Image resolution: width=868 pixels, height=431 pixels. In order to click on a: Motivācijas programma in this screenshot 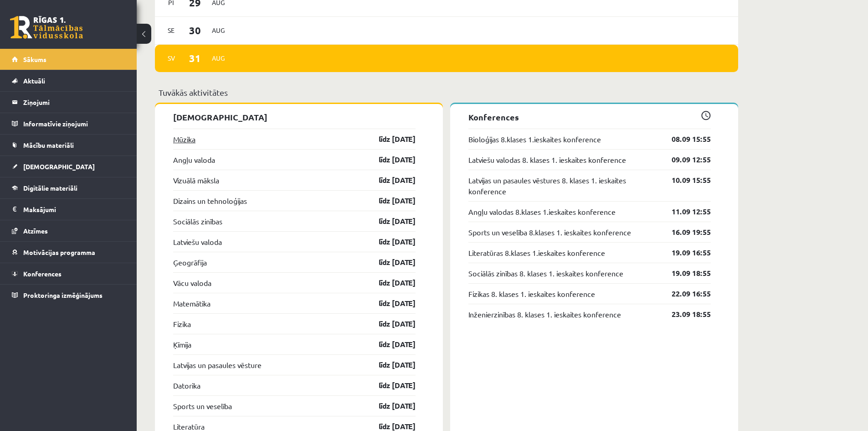, I will do `click(68, 252)`.